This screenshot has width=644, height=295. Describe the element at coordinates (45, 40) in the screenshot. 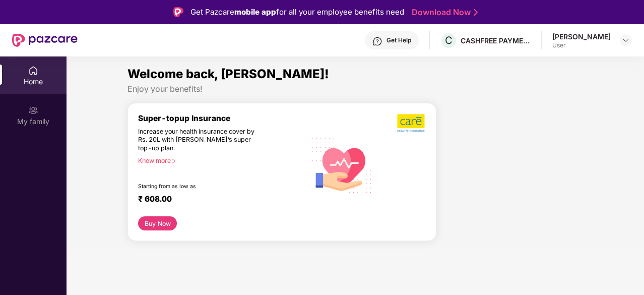

I see `img: New Pazcare Logo` at that location.